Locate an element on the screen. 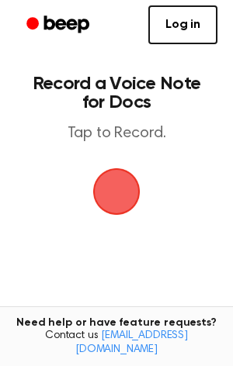 Image resolution: width=233 pixels, height=366 pixels. button: Beep Logo is located at coordinates (116, 192).